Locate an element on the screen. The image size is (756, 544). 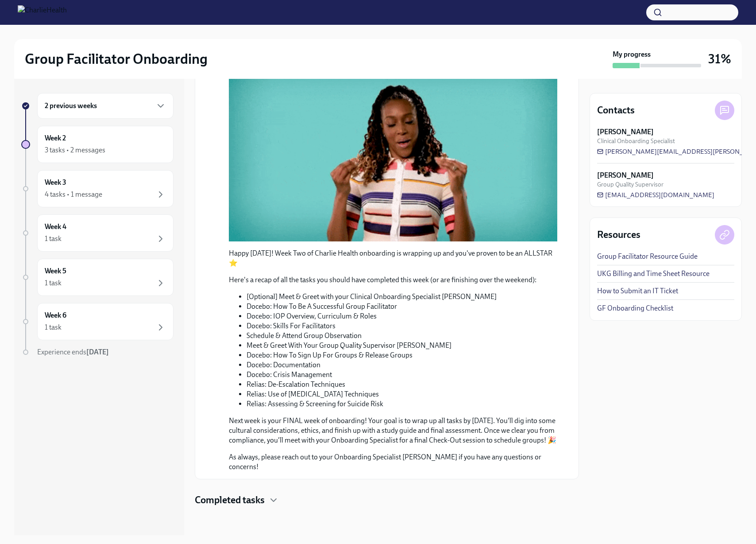
h6: 2 previous weeks is located at coordinates (71, 106).